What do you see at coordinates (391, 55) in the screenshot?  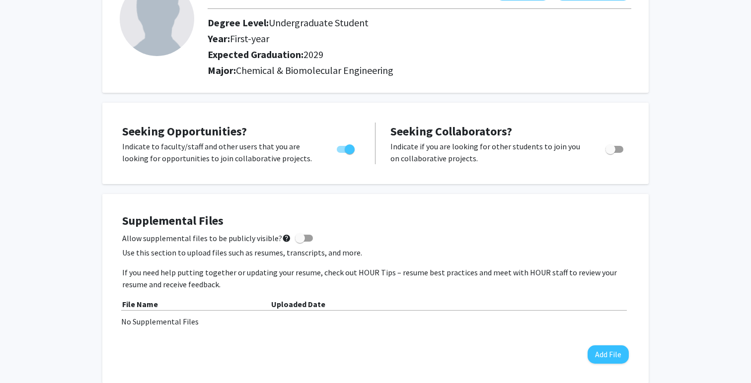 I see `h2: Expected Graduation:` at bounding box center [391, 55].